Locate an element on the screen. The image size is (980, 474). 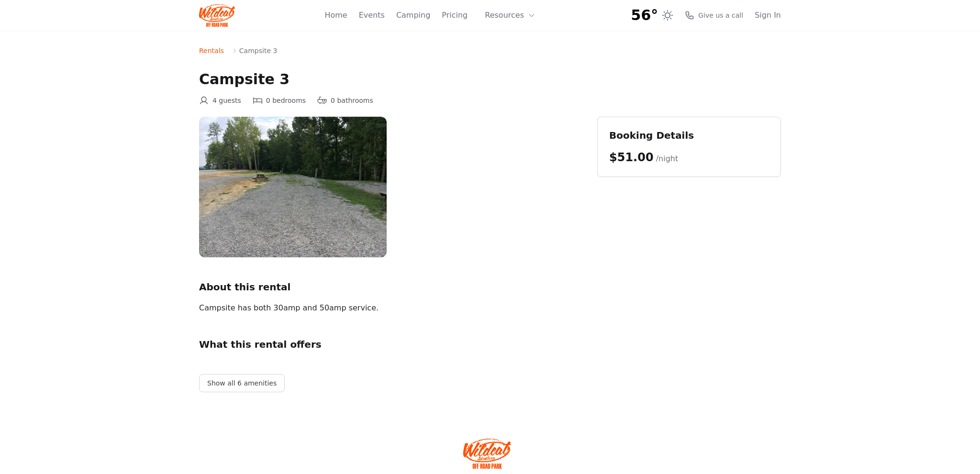
span: 0 bedrooms is located at coordinates (286, 101).